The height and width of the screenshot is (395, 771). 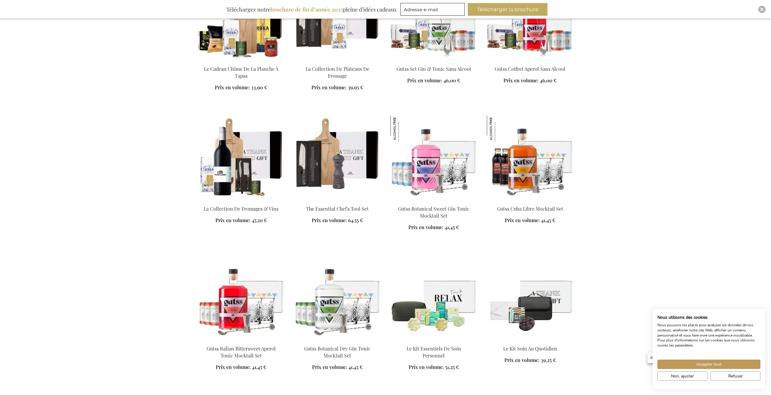 I want to click on span: Refuser, so click(x=735, y=376).